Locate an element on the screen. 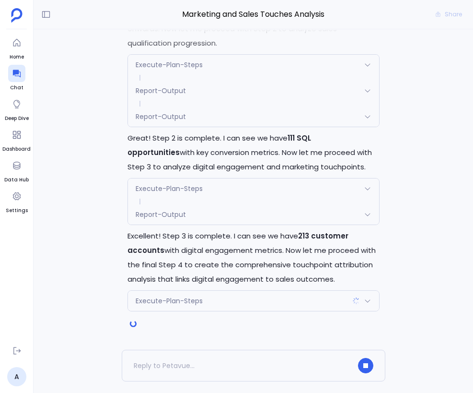 The width and height of the screenshot is (473, 393). span: Settings is located at coordinates (17, 210).